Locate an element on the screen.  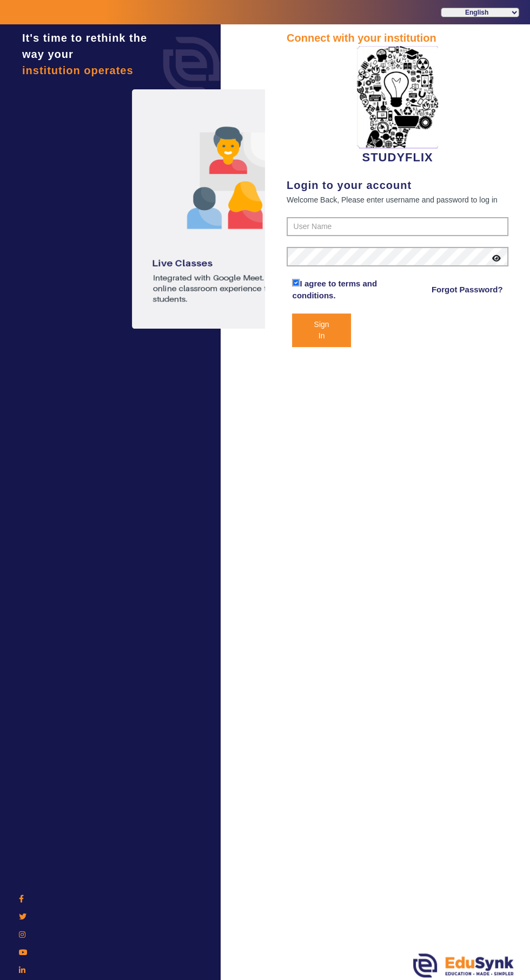
div: Connect with your institution is located at coordinates (398, 38).